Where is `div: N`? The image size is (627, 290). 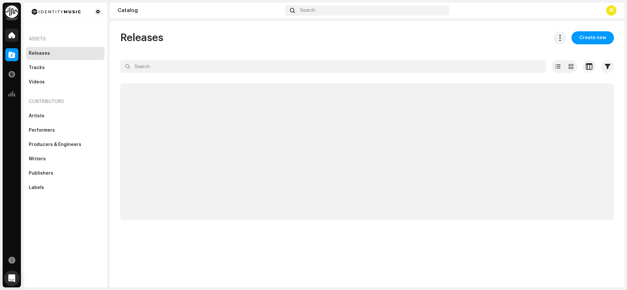 div: N is located at coordinates (611, 10).